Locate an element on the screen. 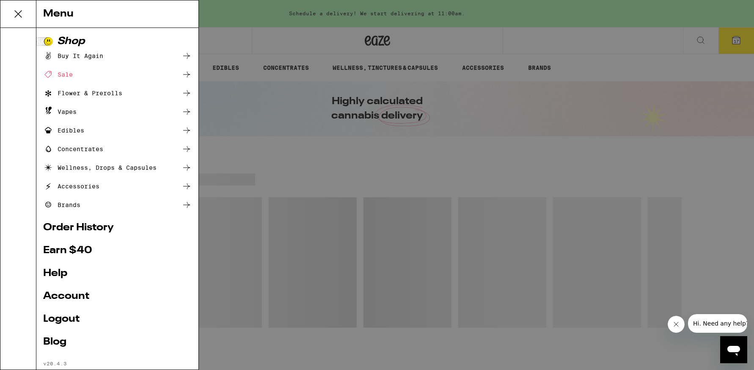  div: Sale is located at coordinates (58, 74).